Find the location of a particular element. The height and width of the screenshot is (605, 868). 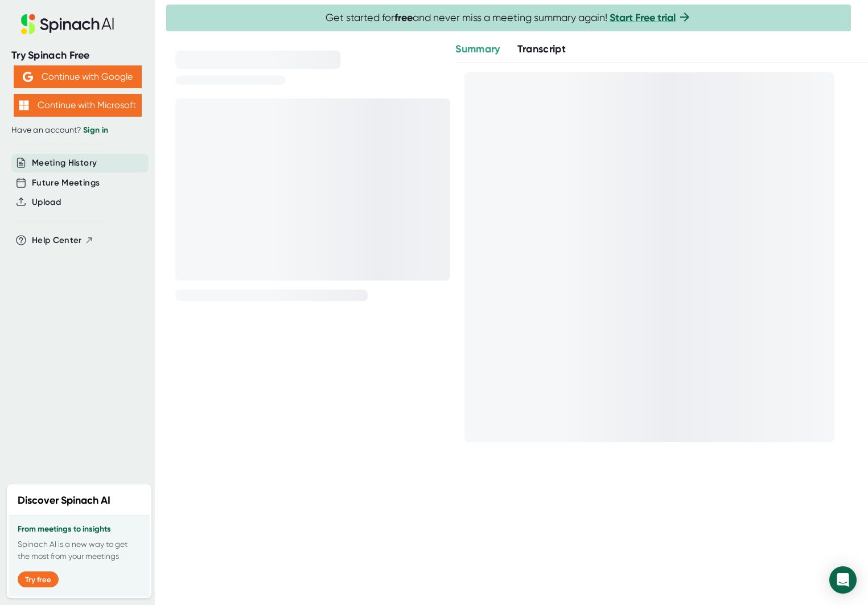

span: Upload is located at coordinates (46, 202).